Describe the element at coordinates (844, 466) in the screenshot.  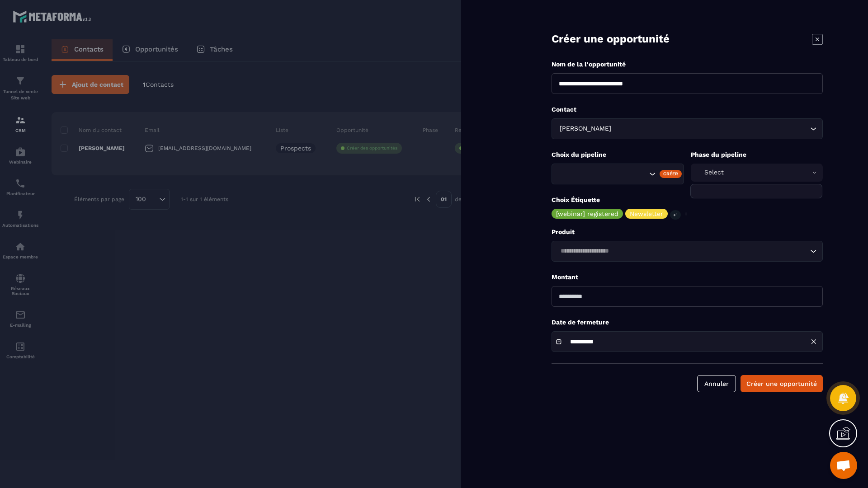
I see `div: Ouvrir le chat` at that location.